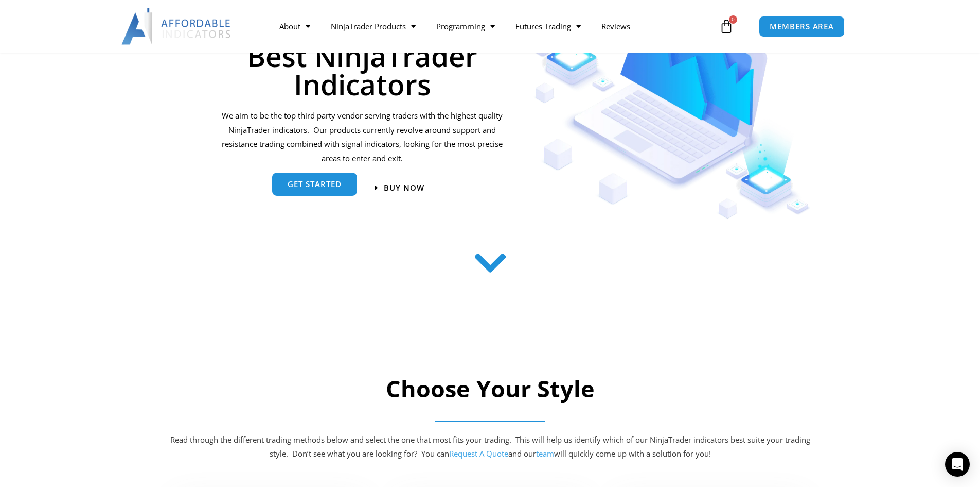 This screenshot has height=487, width=980. What do you see at coordinates (490, 388) in the screenshot?
I see `h2: Choose Your Style` at bounding box center [490, 388].